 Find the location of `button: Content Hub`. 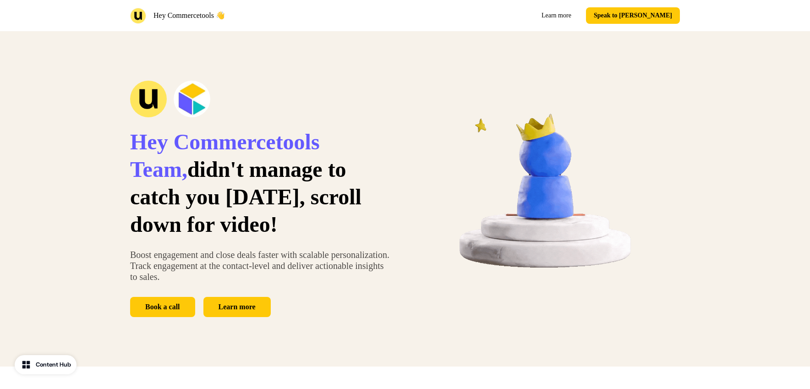

button: Content Hub is located at coordinates (45, 364).